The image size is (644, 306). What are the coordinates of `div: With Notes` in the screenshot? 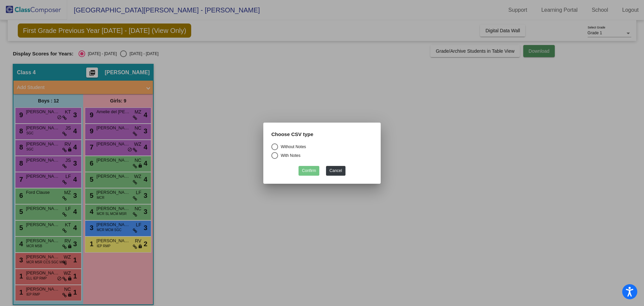 It's located at (289, 155).